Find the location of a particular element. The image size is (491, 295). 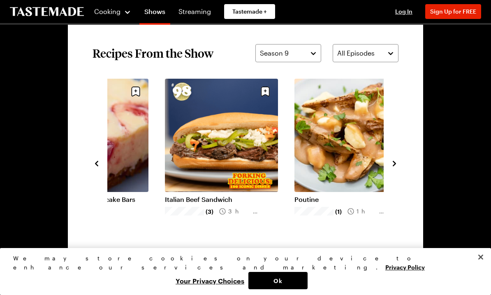

button: navigate to next item is located at coordinates (395, 163).